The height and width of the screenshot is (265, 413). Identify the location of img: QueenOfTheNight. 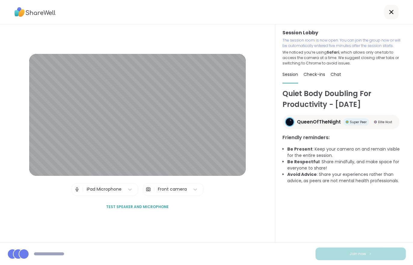
(290, 122).